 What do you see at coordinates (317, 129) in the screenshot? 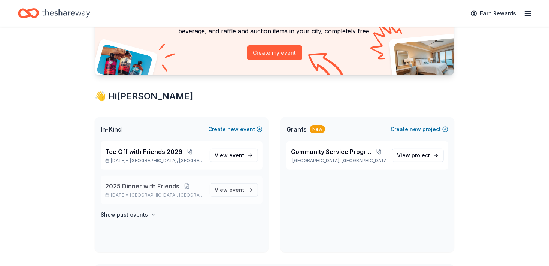
I see `div: New` at bounding box center [317, 129].